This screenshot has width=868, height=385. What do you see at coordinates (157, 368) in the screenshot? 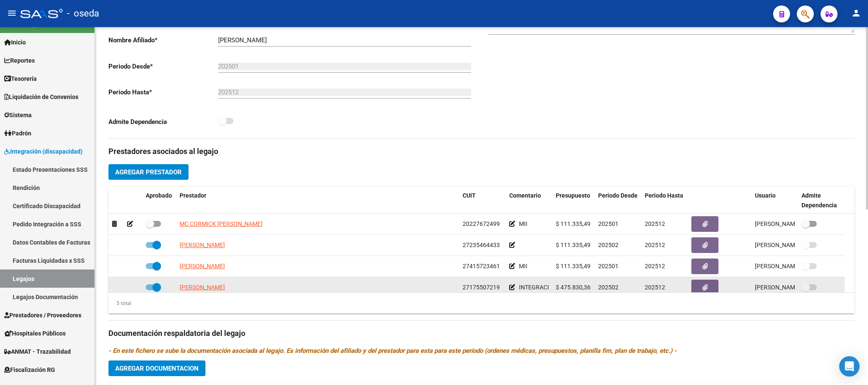
I see `span: Agregar Documentacion` at bounding box center [157, 368].